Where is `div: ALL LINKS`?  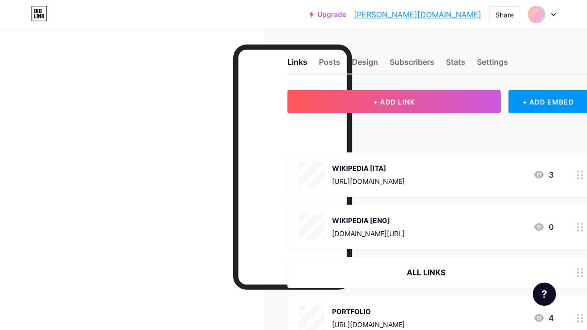 div: ALL LINKS is located at coordinates (426, 273).